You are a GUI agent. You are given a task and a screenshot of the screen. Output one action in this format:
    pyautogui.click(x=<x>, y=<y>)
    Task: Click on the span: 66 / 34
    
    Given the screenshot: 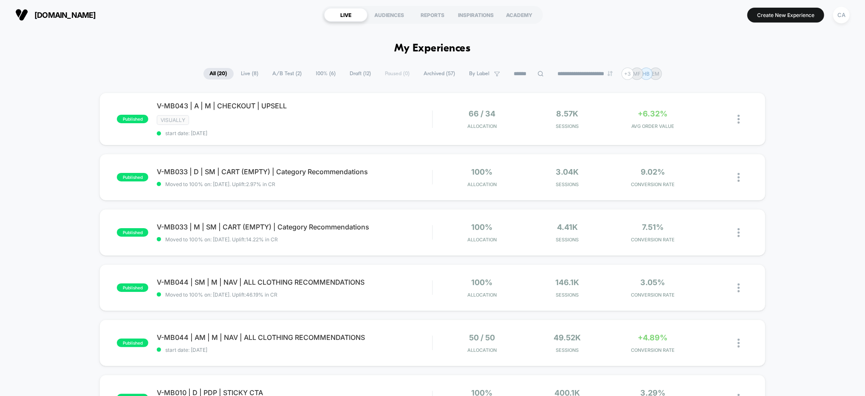 What is the action you would take?
    pyautogui.click(x=482, y=113)
    